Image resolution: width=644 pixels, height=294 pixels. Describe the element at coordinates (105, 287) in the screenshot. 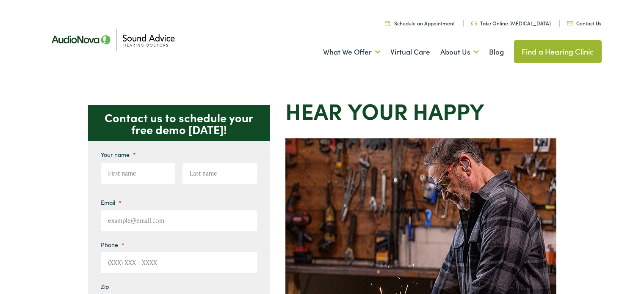

I see `label: Zip` at that location.